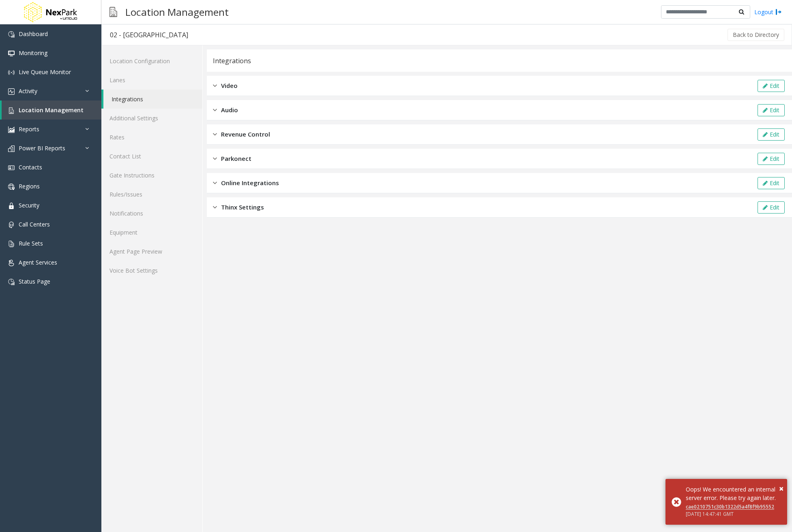 This screenshot has width=792, height=532. I want to click on a: Notifications, so click(152, 213).